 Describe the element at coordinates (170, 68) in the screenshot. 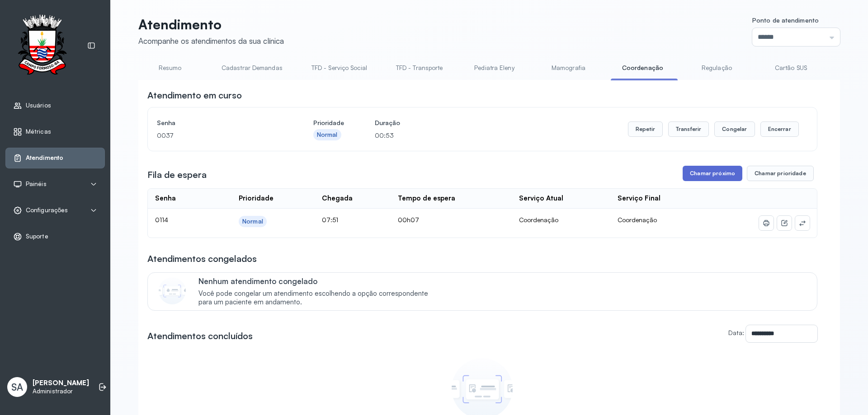

I see `a: Resumo` at that location.